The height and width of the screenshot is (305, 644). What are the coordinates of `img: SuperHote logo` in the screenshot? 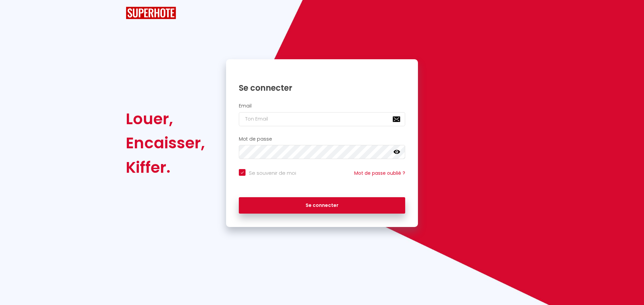 It's located at (151, 13).